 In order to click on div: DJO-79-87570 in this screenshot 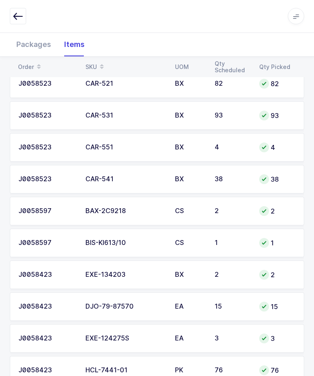, I will do `click(125, 307)`.